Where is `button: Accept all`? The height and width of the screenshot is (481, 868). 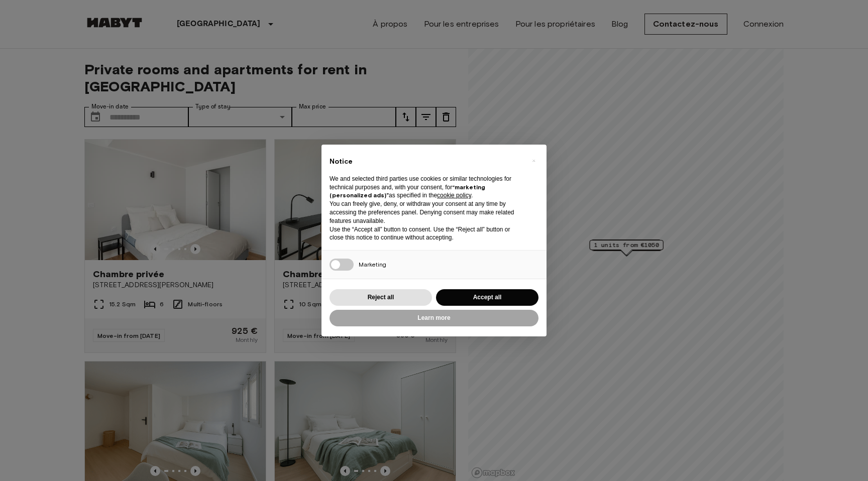 button: Accept all is located at coordinates (487, 297).